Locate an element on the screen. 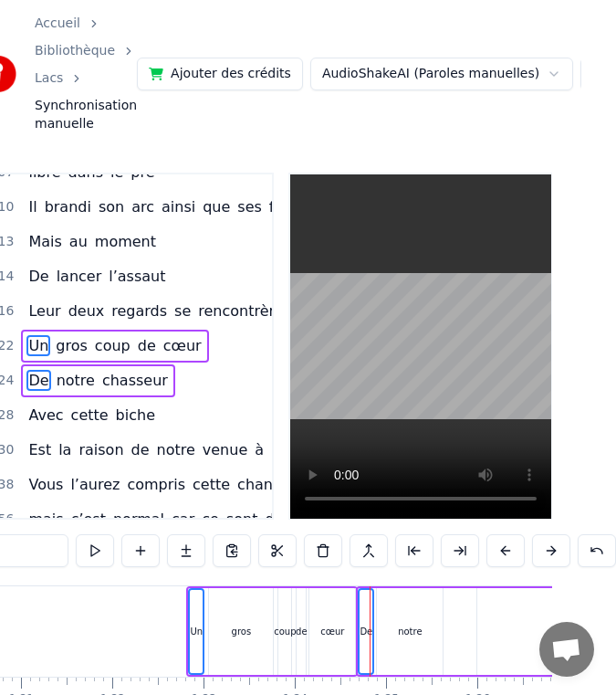  div: De is located at coordinates (366, 631).